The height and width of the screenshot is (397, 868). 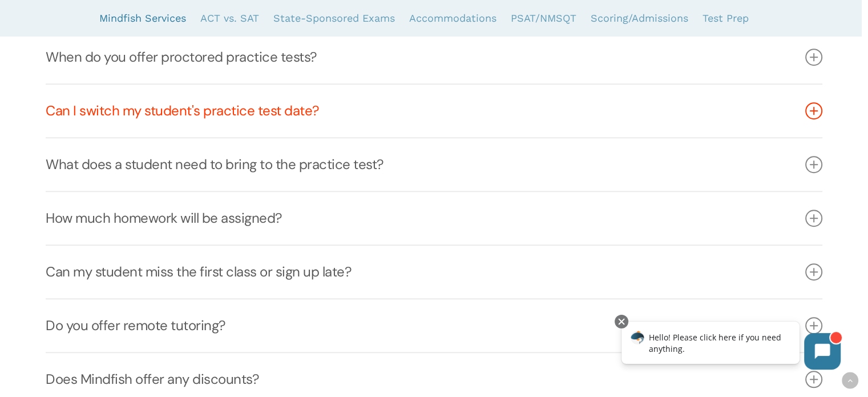 What do you see at coordinates (434, 164) in the screenshot?
I see `a: What does a student need to bring to the practice test?` at bounding box center [434, 164].